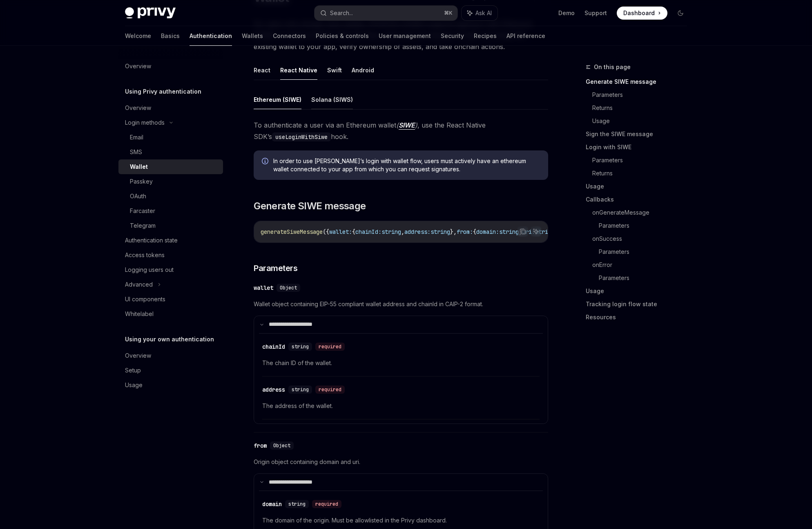 This screenshot has height=529, width=812. I want to click on a: Overview, so click(170, 355).